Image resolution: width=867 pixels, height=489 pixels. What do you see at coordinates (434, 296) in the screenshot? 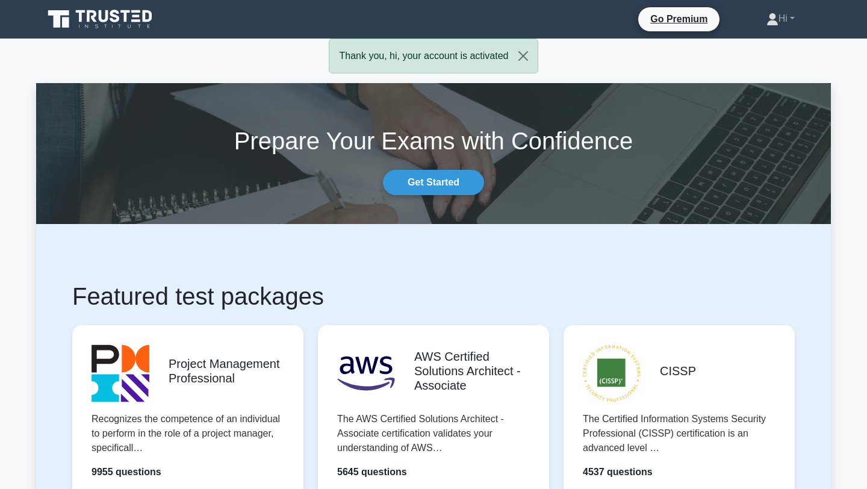
I see `h1: Featured test packages` at bounding box center [434, 296].